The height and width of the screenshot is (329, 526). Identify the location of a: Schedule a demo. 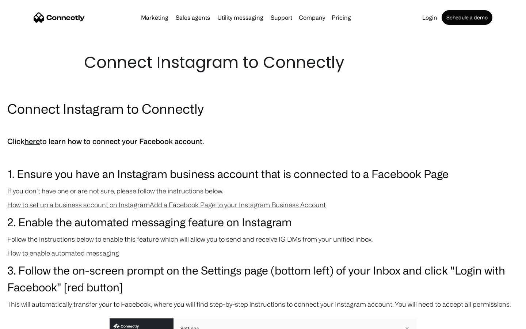
(467, 18).